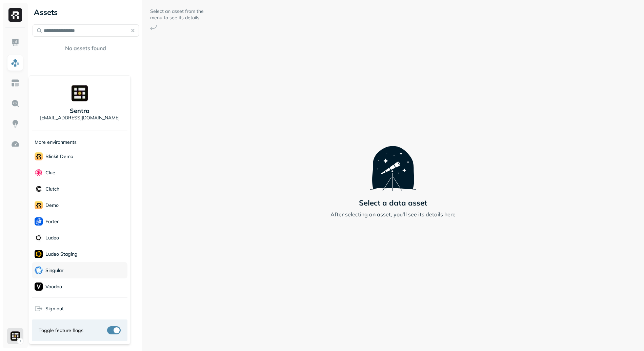 The width and height of the screenshot is (644, 351). Describe the element at coordinates (52, 221) in the screenshot. I see `p: Forter` at that location.